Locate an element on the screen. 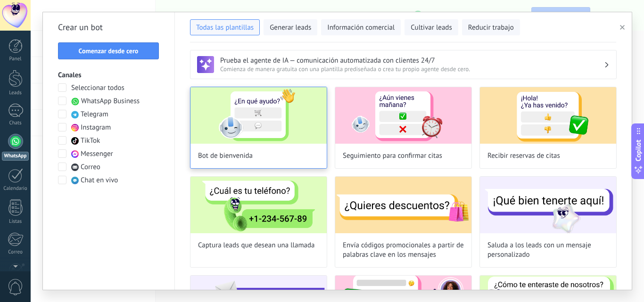 Image resolution: width=644 pixels, height=302 pixels. span: WhatsApp Business is located at coordinates (111, 101).